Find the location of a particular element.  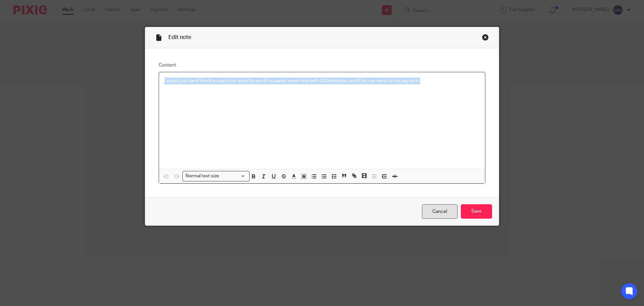

div: Search for option is located at coordinates (216, 176).